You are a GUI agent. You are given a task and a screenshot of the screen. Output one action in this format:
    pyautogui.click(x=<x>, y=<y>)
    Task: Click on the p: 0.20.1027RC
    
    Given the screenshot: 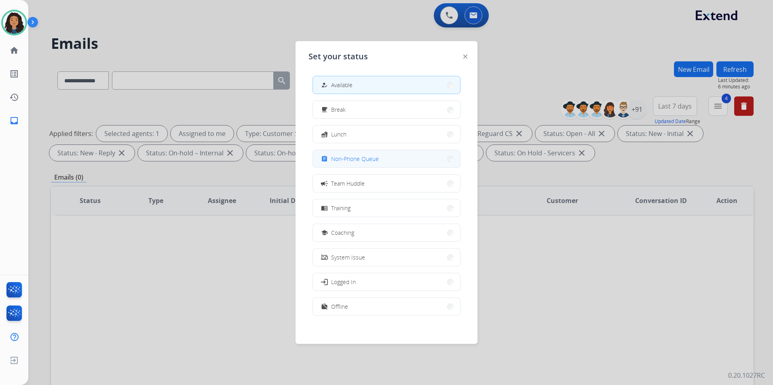 What is the action you would take?
    pyautogui.click(x=746, y=376)
    